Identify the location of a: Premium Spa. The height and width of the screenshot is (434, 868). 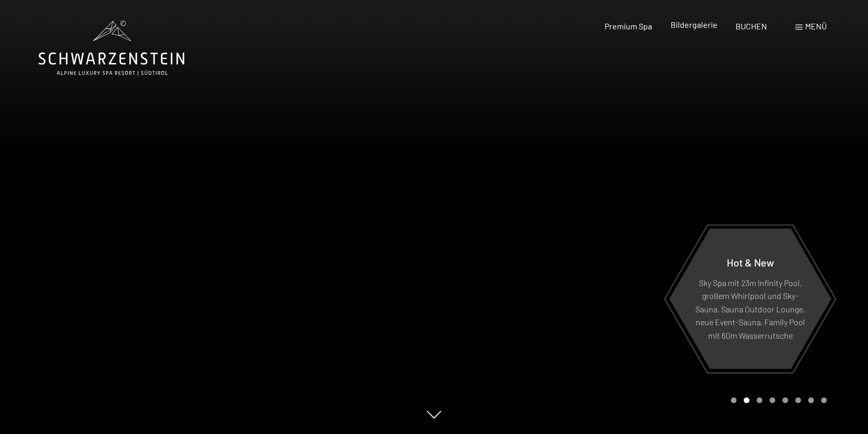
(629, 26).